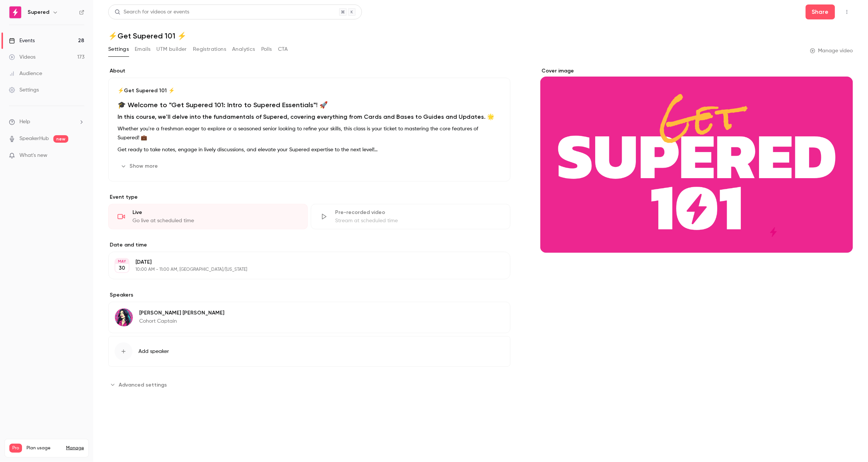  I want to click on div: Videos, so click(22, 57).